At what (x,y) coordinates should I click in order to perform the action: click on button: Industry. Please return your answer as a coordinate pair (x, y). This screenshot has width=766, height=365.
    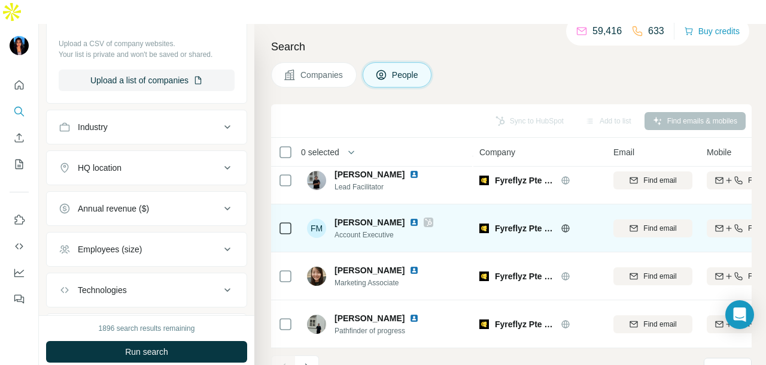
    Looking at the image, I should click on (147, 127).